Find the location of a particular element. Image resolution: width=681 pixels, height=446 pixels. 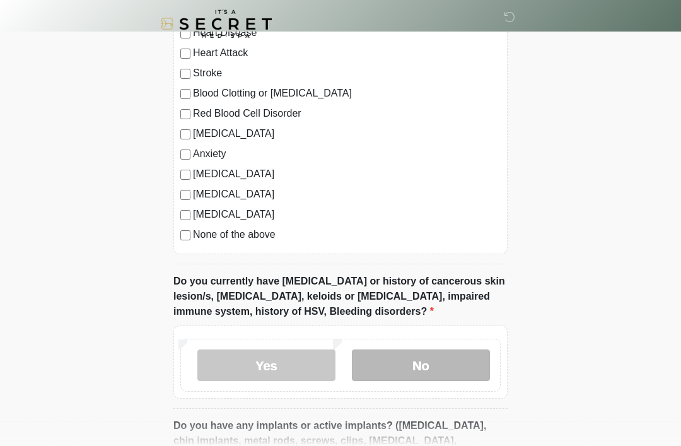

label: None of the above is located at coordinates (347, 235).